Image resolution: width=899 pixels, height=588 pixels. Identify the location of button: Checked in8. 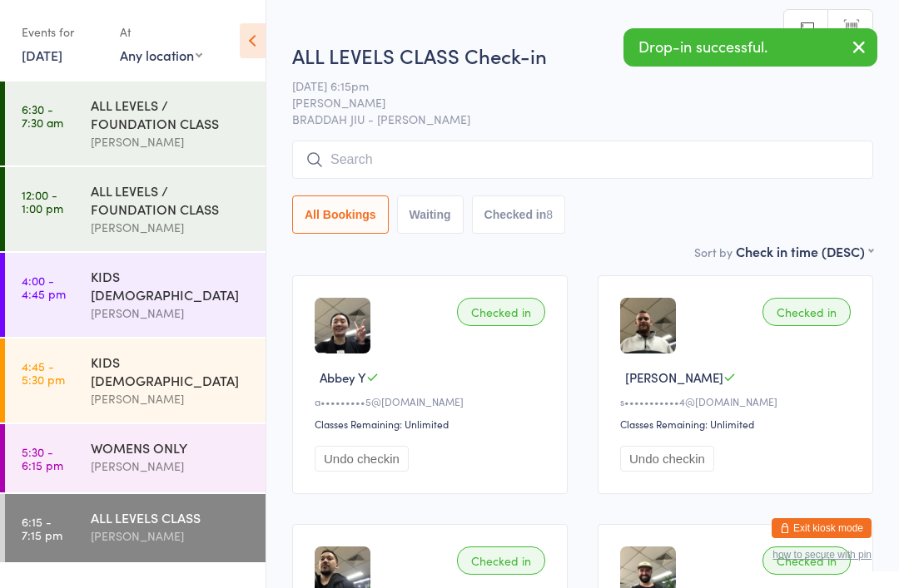
(518, 215).